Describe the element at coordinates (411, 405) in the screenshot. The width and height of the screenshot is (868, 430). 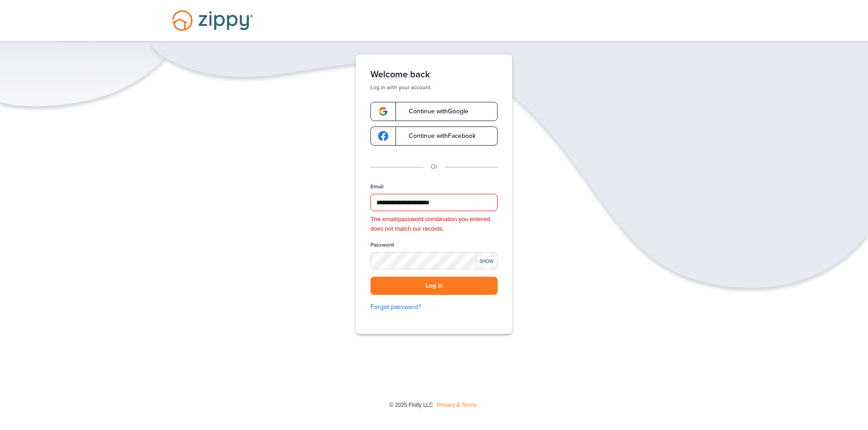
I see `span: © 2025 Floify LLC` at that location.